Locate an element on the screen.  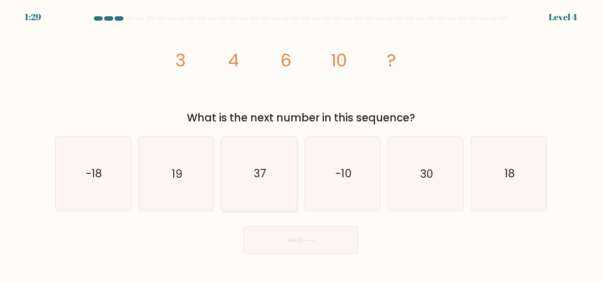
text: 18 is located at coordinates (509, 174).